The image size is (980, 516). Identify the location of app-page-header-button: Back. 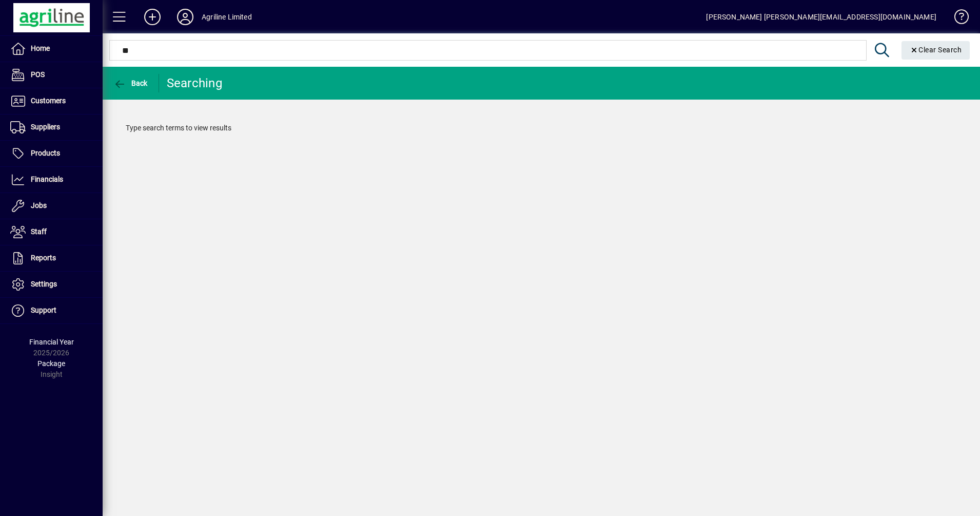
(131, 83).